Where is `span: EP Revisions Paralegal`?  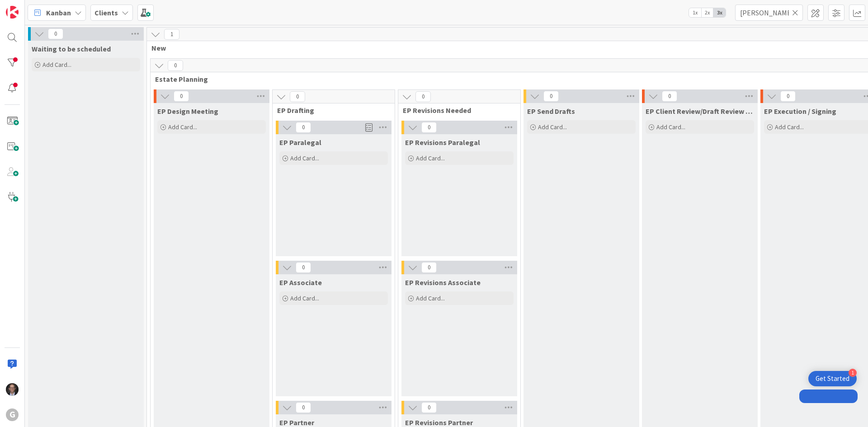 span: EP Revisions Paralegal is located at coordinates (443, 142).